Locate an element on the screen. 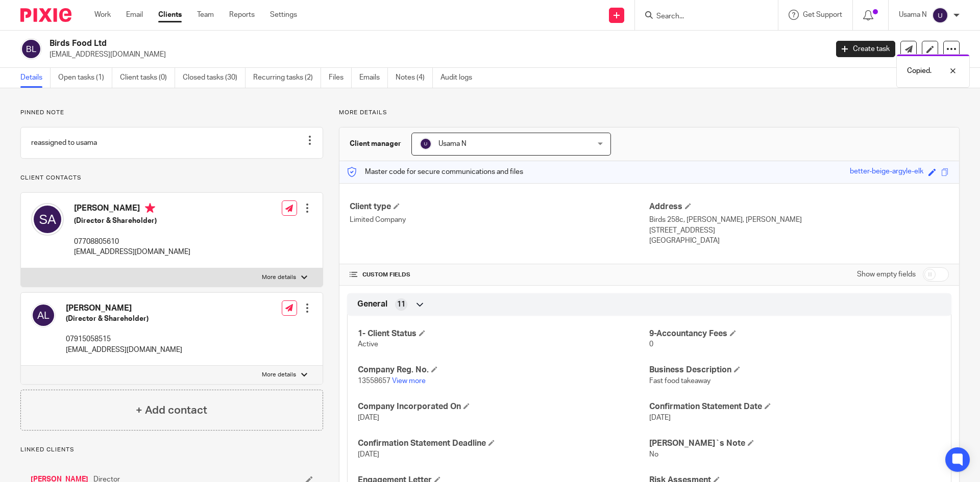 The width and height of the screenshot is (980, 482). img: Pixie is located at coordinates (46, 15).